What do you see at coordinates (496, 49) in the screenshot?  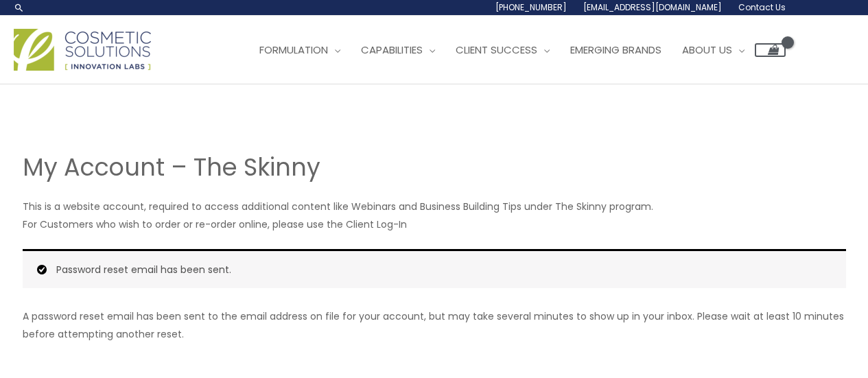 I see `span: Client Success` at bounding box center [496, 49].